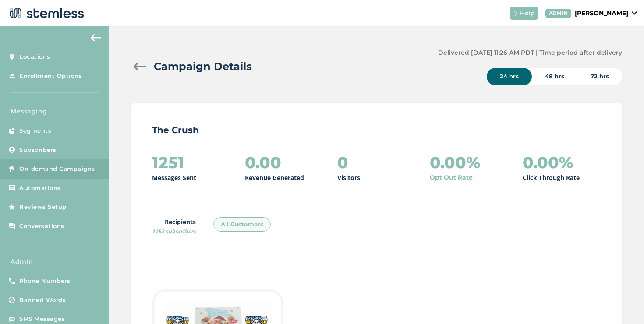  What do you see at coordinates (43, 207) in the screenshot?
I see `span: Reviews Setup` at bounding box center [43, 207].